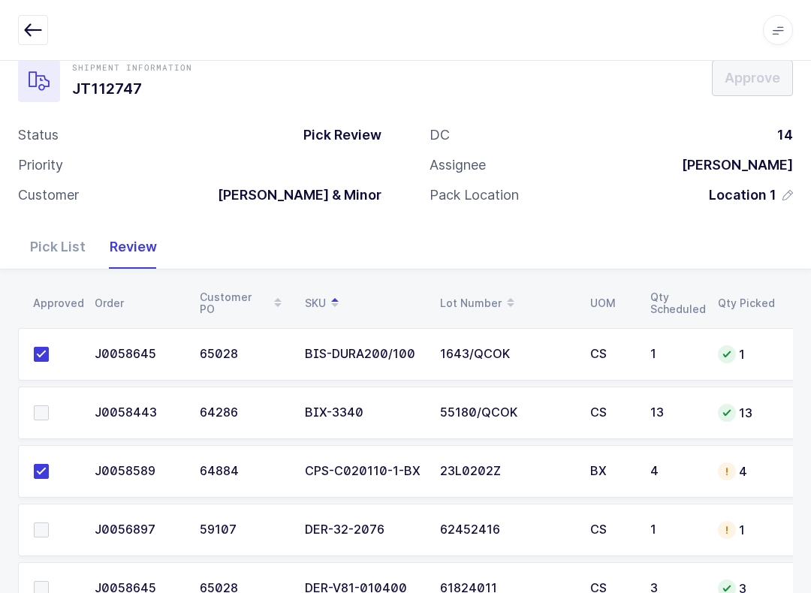 This screenshot has height=593, width=811. Describe the element at coordinates (506, 355) in the screenshot. I see `div: 1643/QCOK` at that location.